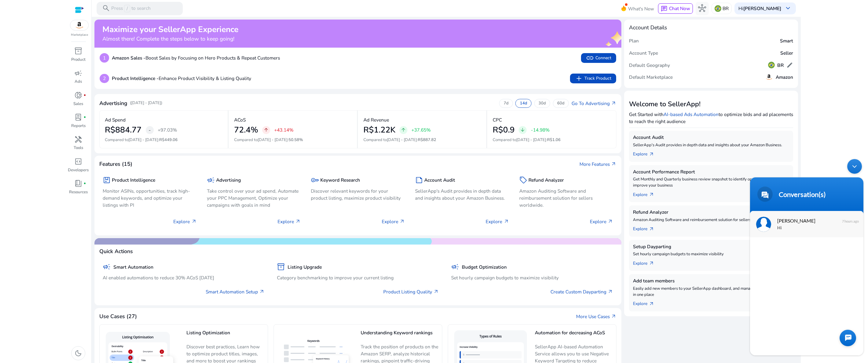 This screenshot has height=363, width=868. What do you see at coordinates (78, 145) in the screenshot?
I see `a: handymanTools` at bounding box center [78, 145].